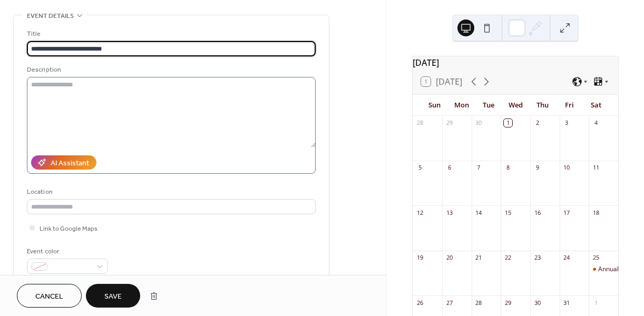 This screenshot has width=644, height=316. Describe the element at coordinates (449, 258) in the screenshot. I see `div: 20` at that location.